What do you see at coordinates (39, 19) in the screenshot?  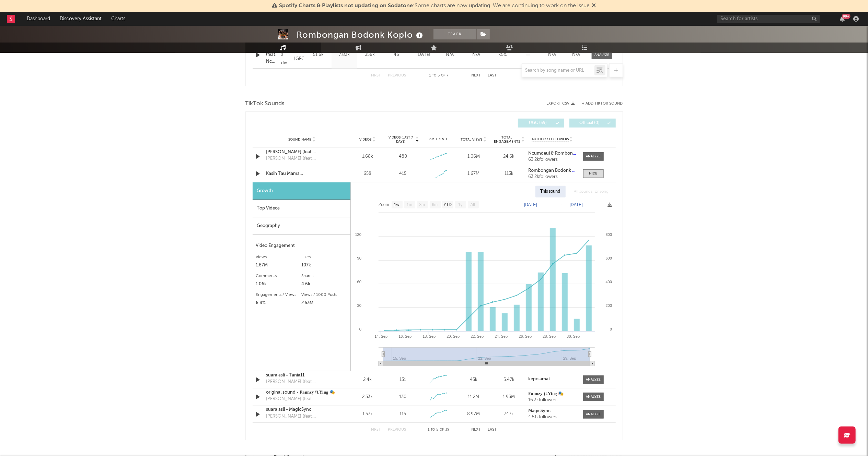 I see `a: Dashboard` at bounding box center [39, 19].